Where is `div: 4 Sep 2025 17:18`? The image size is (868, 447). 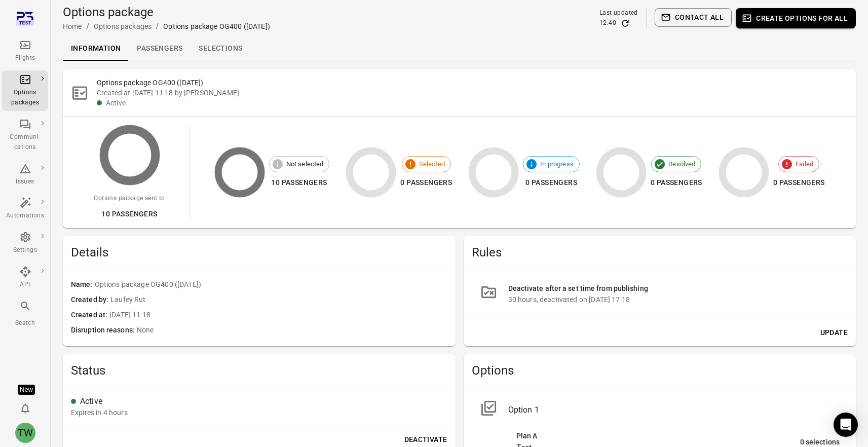
div: 4 Sep 2025 17:18 is located at coordinates (100, 413).